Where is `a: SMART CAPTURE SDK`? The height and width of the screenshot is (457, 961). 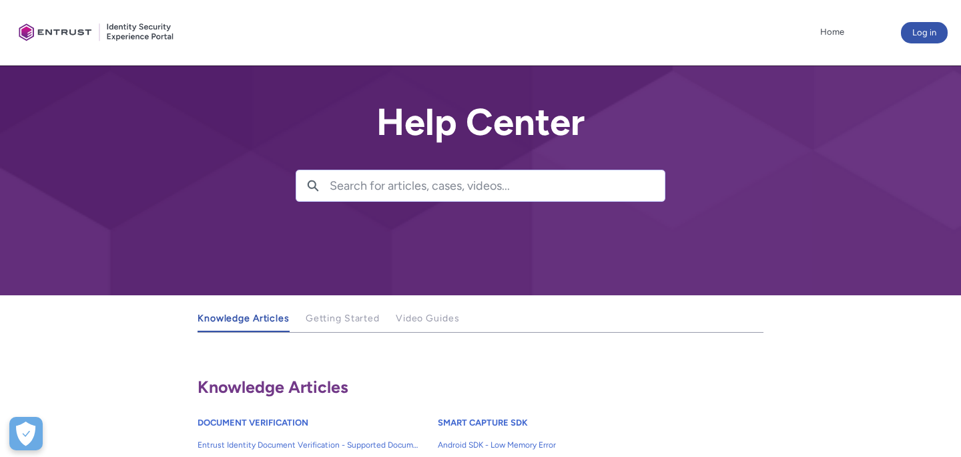
a: SMART CAPTURE SDK is located at coordinates (483, 422).